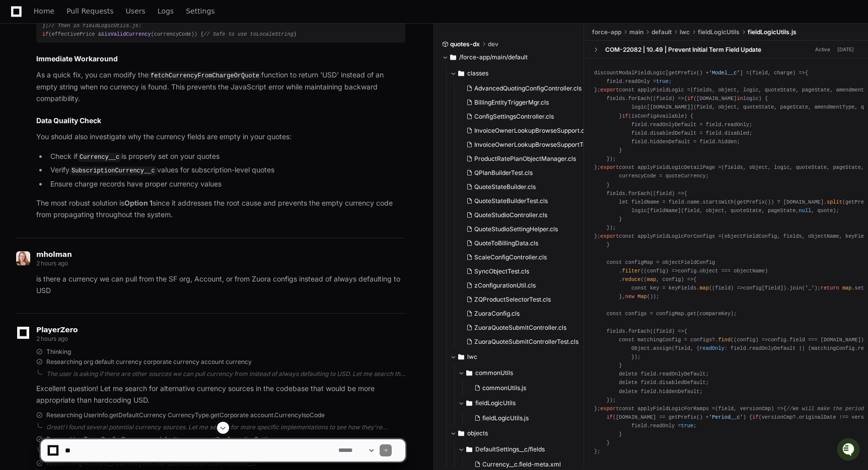  What do you see at coordinates (97, 49) in the screenshot?
I see `div: Welcome` at bounding box center [97, 49].